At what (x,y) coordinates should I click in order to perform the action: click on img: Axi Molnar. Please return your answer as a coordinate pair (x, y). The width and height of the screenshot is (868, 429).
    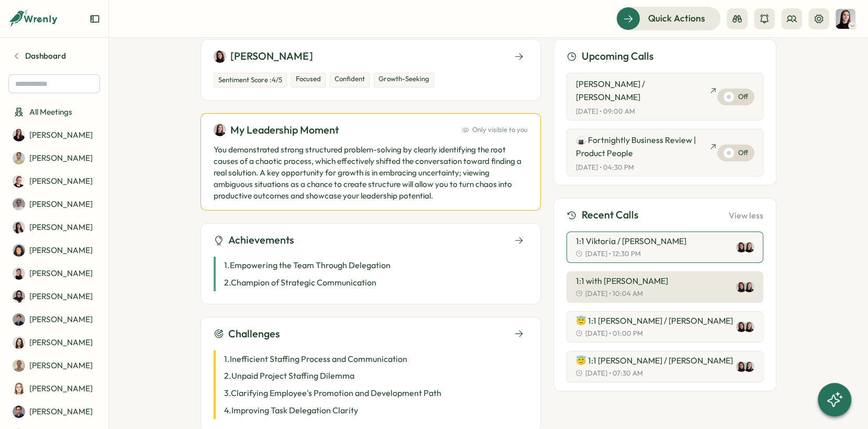
    Looking at the image, I should click on (19, 273).